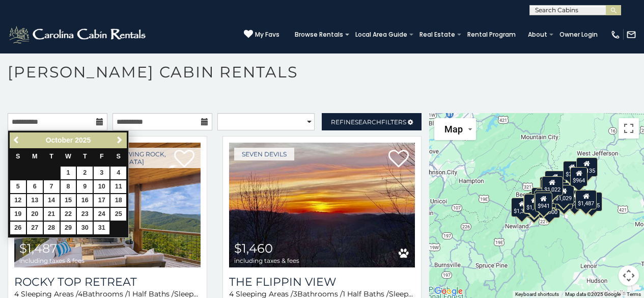 The width and height of the screenshot is (644, 298). What do you see at coordinates (634, 293) in the screenshot?
I see `a: Terms (opens in new tab)` at bounding box center [634, 293].